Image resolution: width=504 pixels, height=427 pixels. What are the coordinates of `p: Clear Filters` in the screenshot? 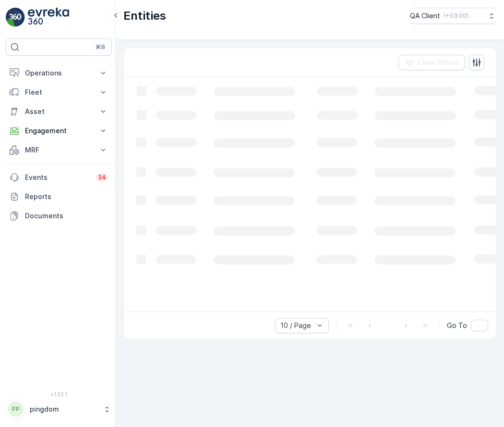 It's located at (438, 62).